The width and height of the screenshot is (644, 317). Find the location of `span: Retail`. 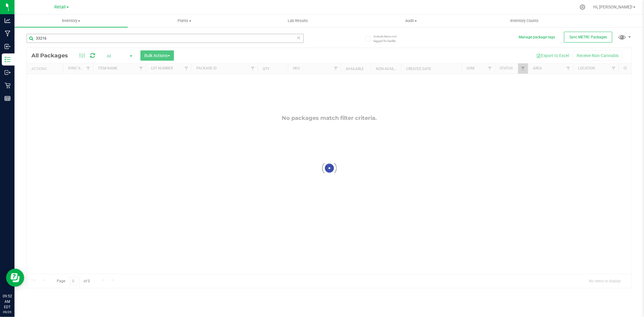

span: Retail is located at coordinates (60, 7).